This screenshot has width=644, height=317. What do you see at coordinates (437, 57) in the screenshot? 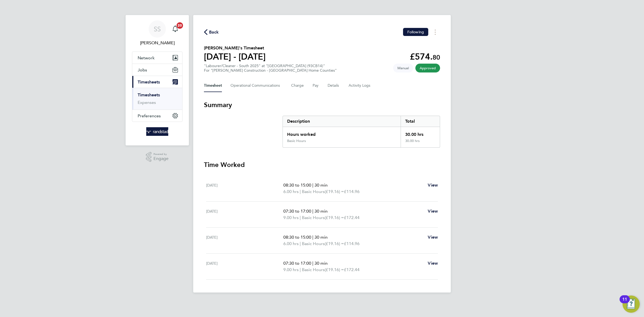
I see `span: 80` at bounding box center [437, 57].